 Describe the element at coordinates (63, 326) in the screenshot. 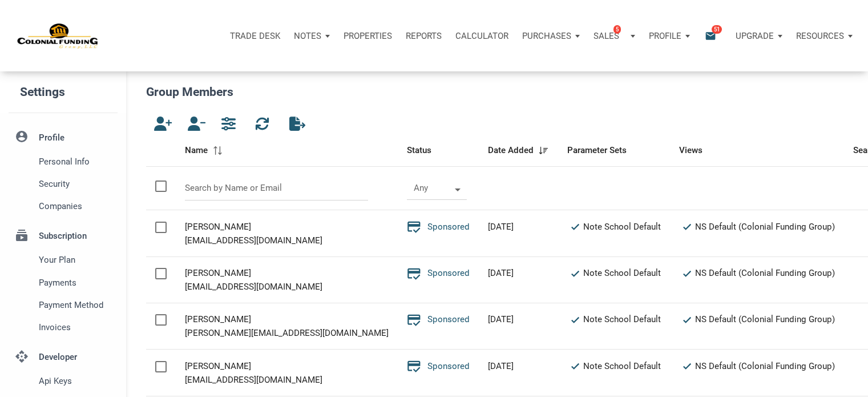

I see `a: Invoices` at that location.